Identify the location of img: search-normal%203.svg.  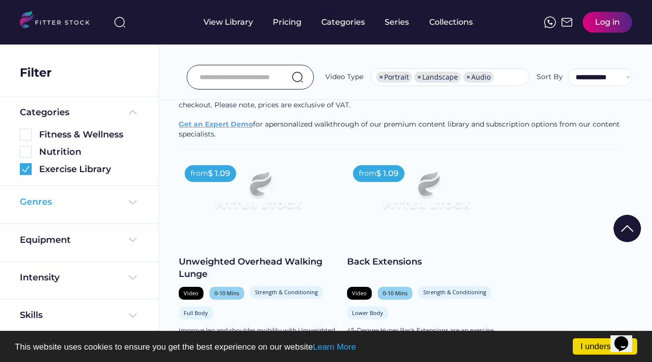
(120, 22).